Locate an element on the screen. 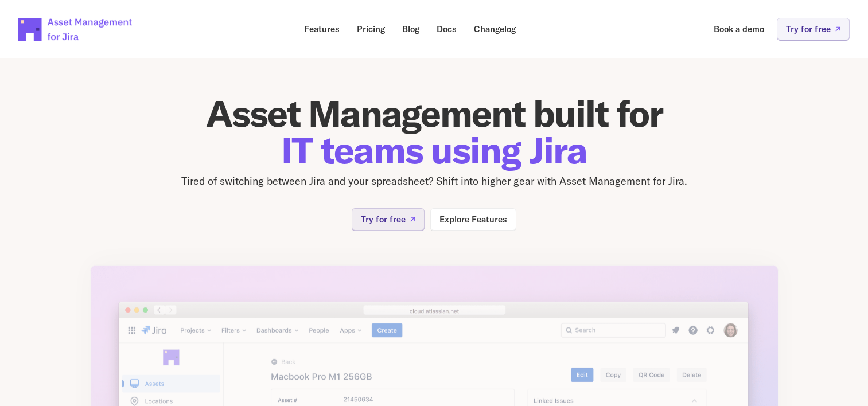 Image resolution: width=868 pixels, height=406 pixels. p: Book a demo is located at coordinates (739, 29).